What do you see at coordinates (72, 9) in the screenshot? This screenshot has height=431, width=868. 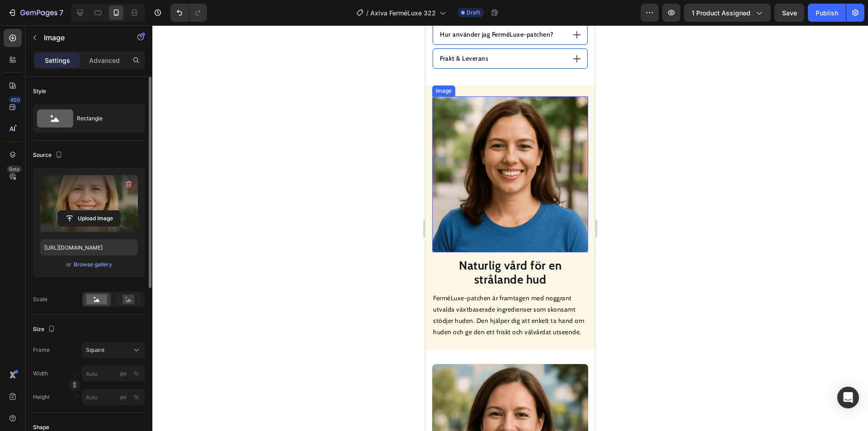 I see `p: Hur använder jag FerméLuxe-patchen?` at bounding box center [72, 9].